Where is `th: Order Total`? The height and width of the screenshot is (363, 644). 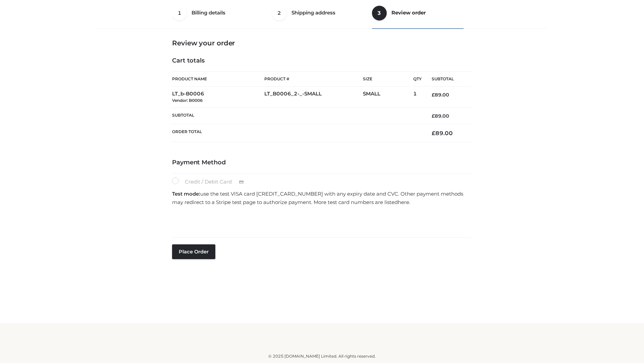
th: Order Total is located at coordinates (297, 133).